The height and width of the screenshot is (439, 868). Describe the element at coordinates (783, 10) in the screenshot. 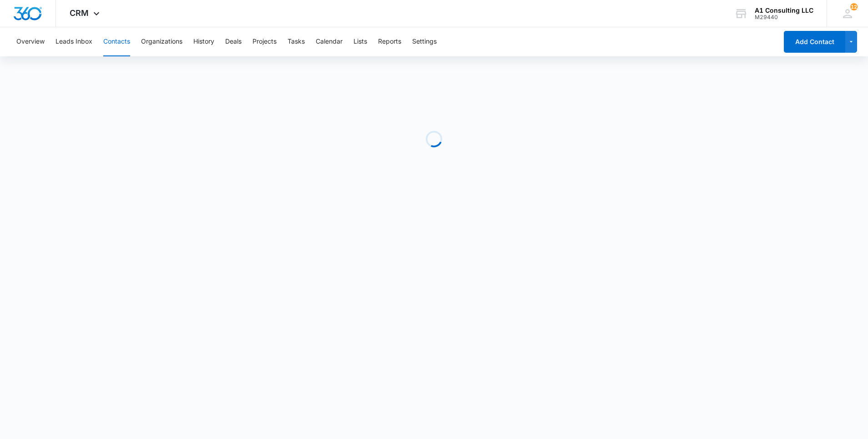

I see `div: account name` at that location.